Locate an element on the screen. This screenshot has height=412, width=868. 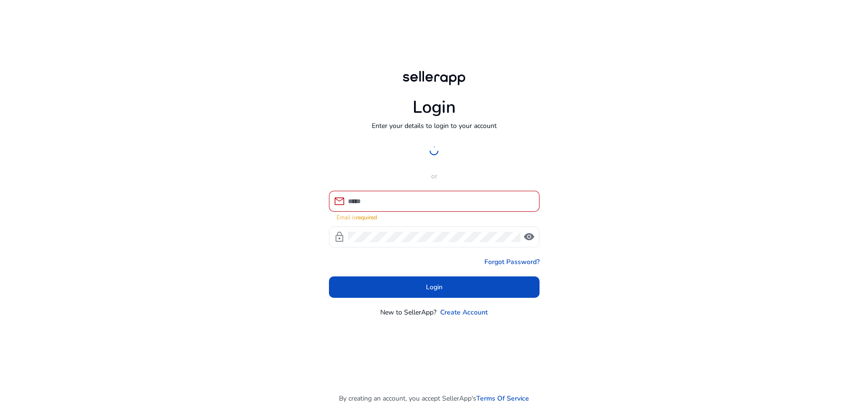
p: or is located at coordinates (434, 176).